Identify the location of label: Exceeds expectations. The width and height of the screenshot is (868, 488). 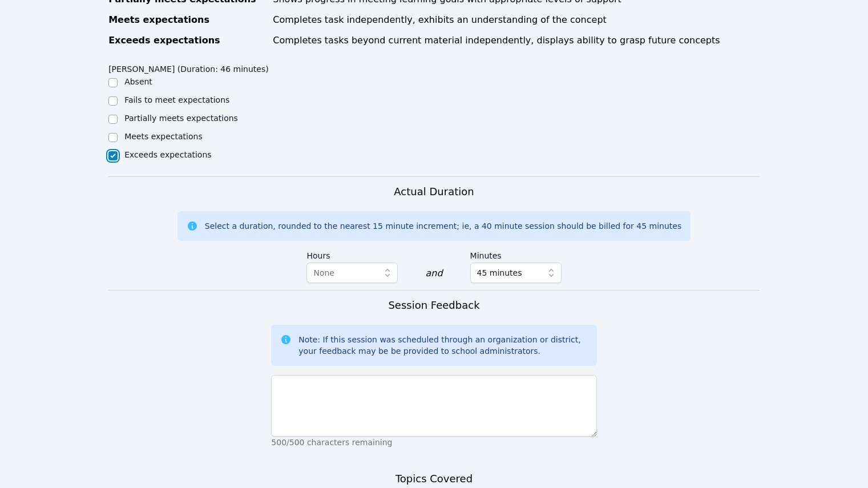
(168, 155).